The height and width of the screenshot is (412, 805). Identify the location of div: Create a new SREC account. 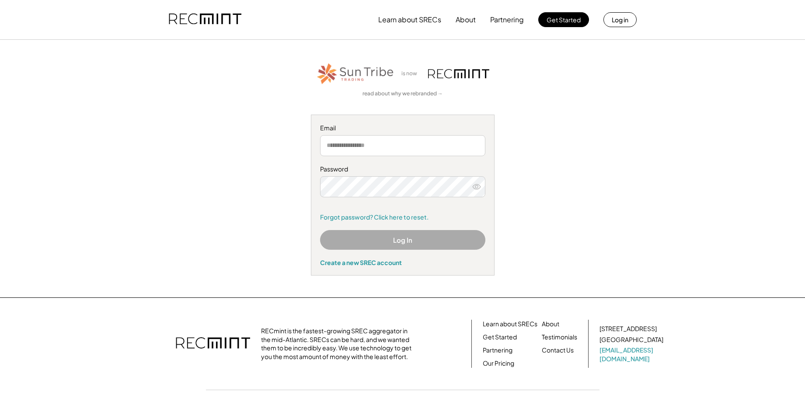
(403, 262).